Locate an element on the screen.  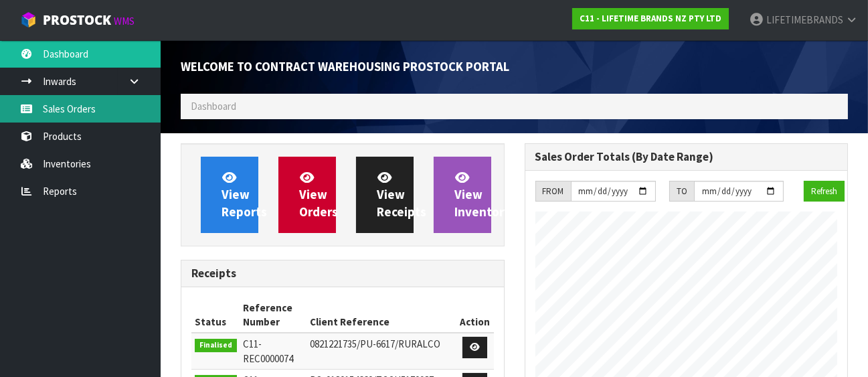
strong: C11 - LIFETIME BRANDS NZ PTY LTD is located at coordinates (650, 18).